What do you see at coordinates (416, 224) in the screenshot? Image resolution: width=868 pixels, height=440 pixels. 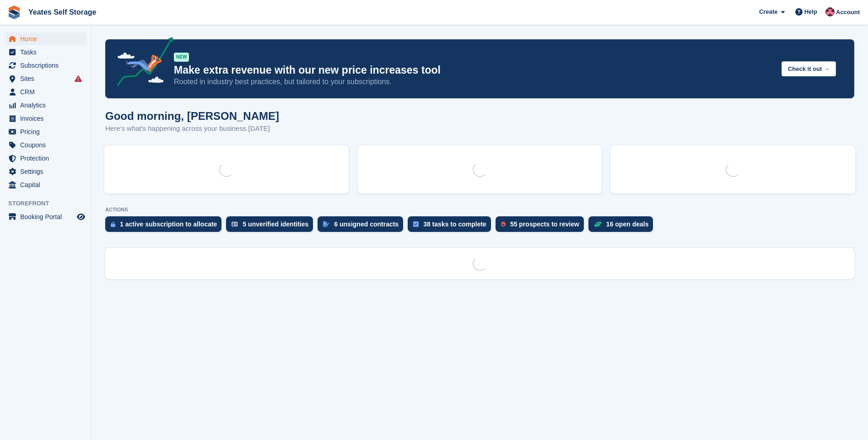 I see `img: task-75834270c22a3079a89374b754ae025e5fb1db73e45f91037f5363f120a921f8.svg` at bounding box center [416, 224].